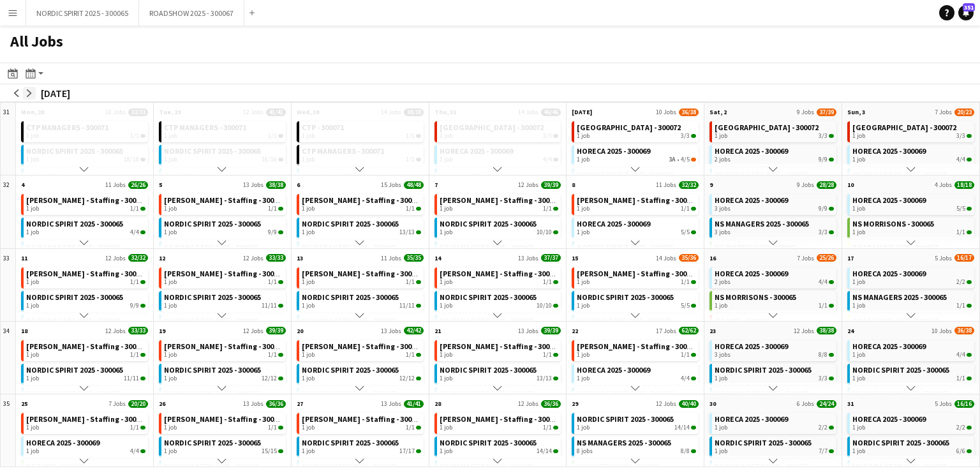  Describe the element at coordinates (269, 378) in the screenshot. I see `span: 12/12` at that location.